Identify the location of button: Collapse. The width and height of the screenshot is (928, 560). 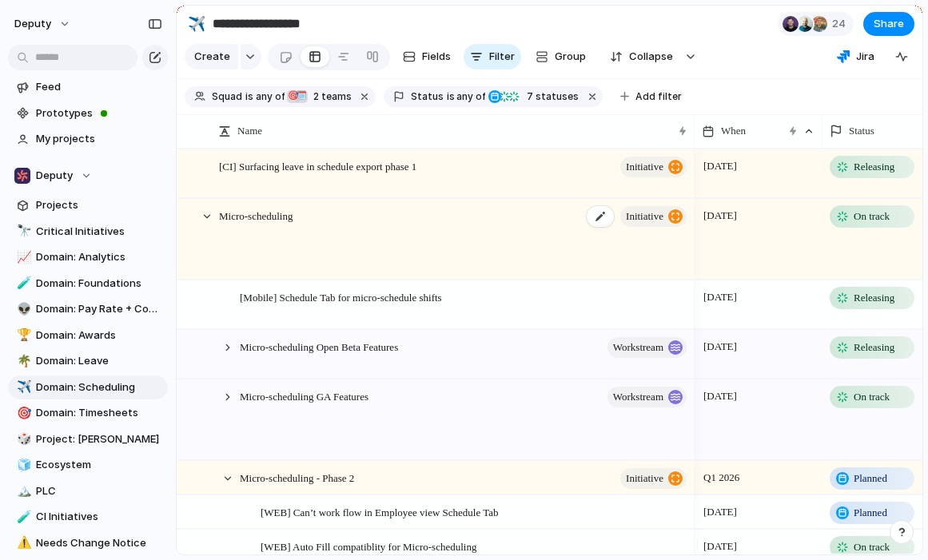
(641, 57).